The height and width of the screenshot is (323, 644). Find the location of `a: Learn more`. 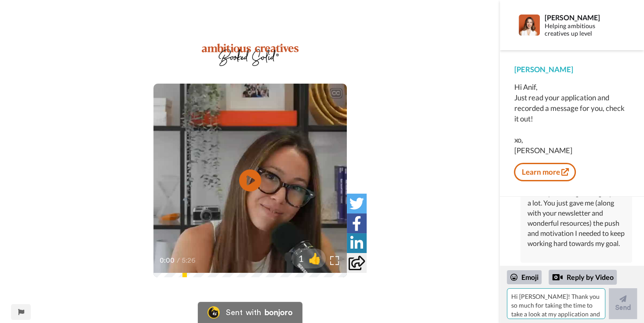

a: Learn more is located at coordinates (545, 172).